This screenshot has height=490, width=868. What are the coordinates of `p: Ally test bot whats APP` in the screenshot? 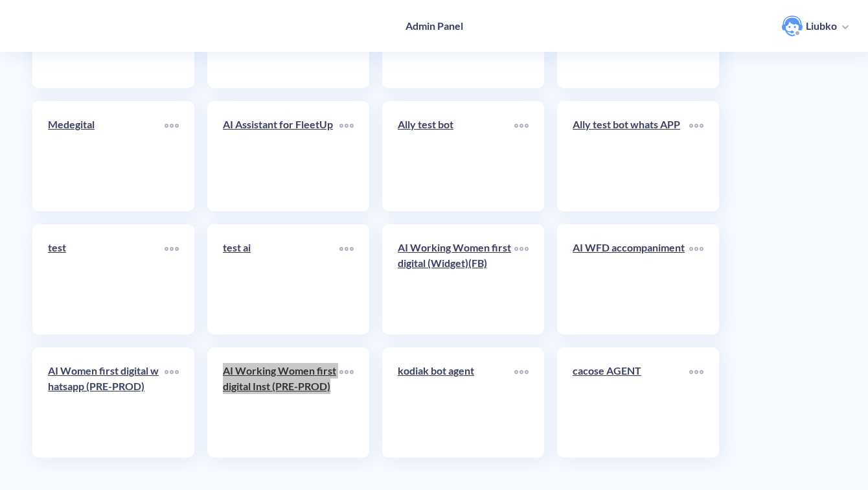 It's located at (631, 124).